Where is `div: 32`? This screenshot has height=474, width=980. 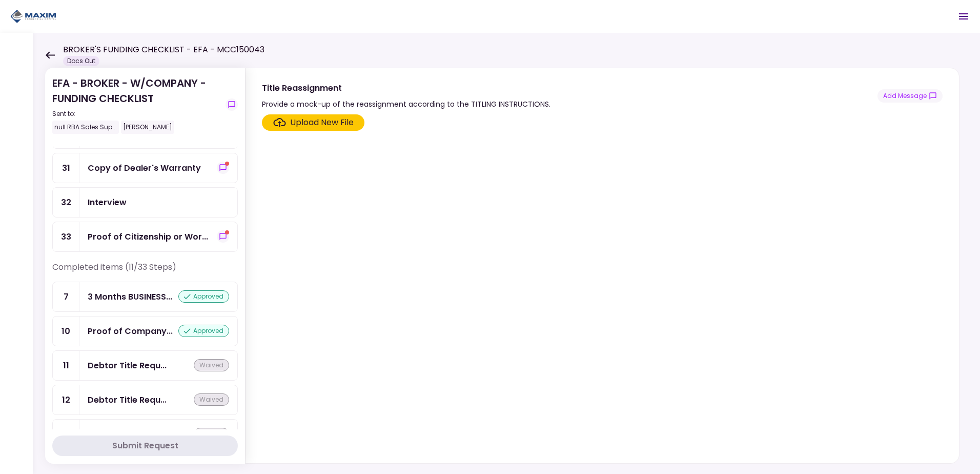 div: 32 is located at coordinates (66, 202).